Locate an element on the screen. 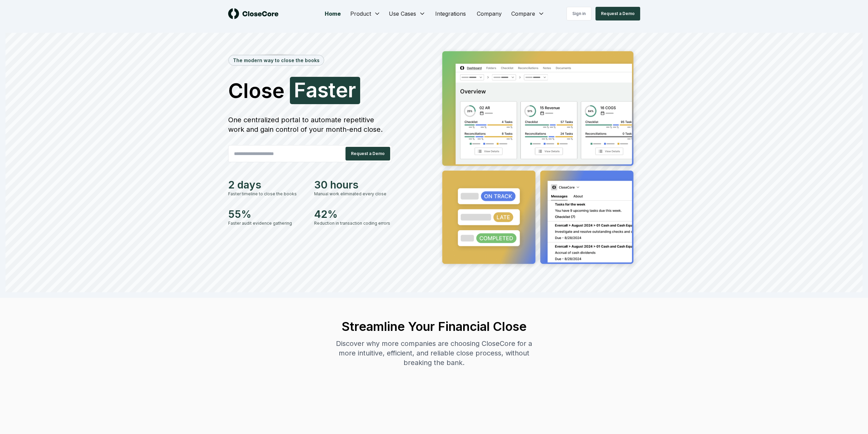 Image resolution: width=868 pixels, height=434 pixels. h2: Streamline Your Financial Close is located at coordinates (434, 326).